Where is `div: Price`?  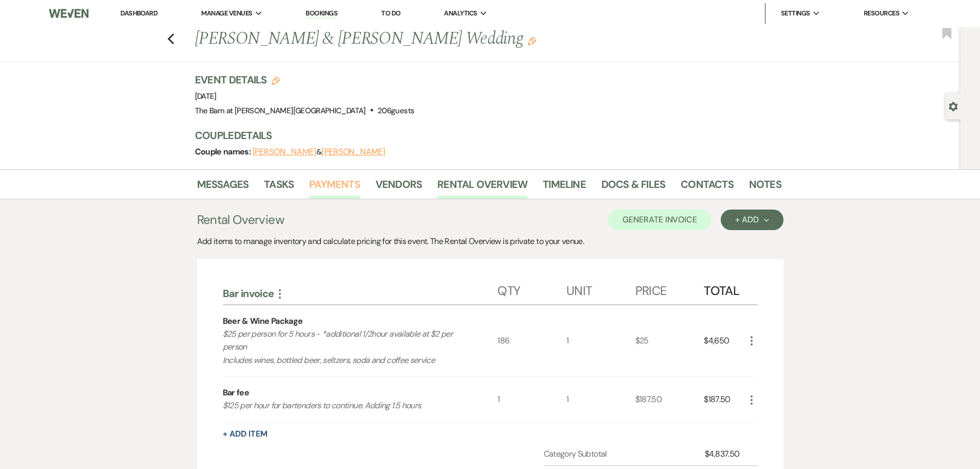 div: Price is located at coordinates (670, 289).